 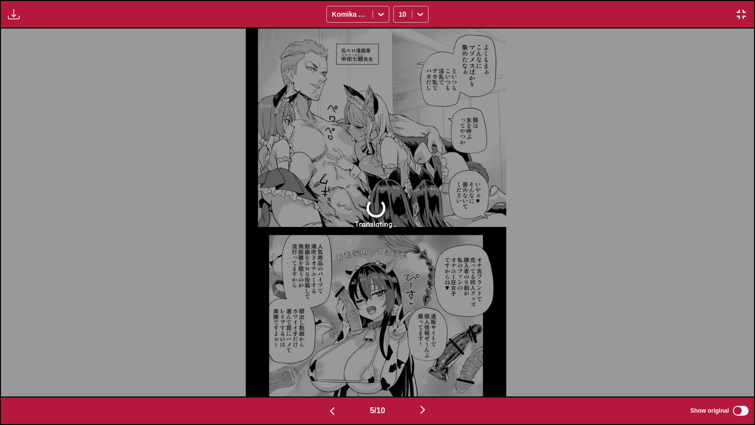 I want to click on span: 5 / 10, so click(x=377, y=410).